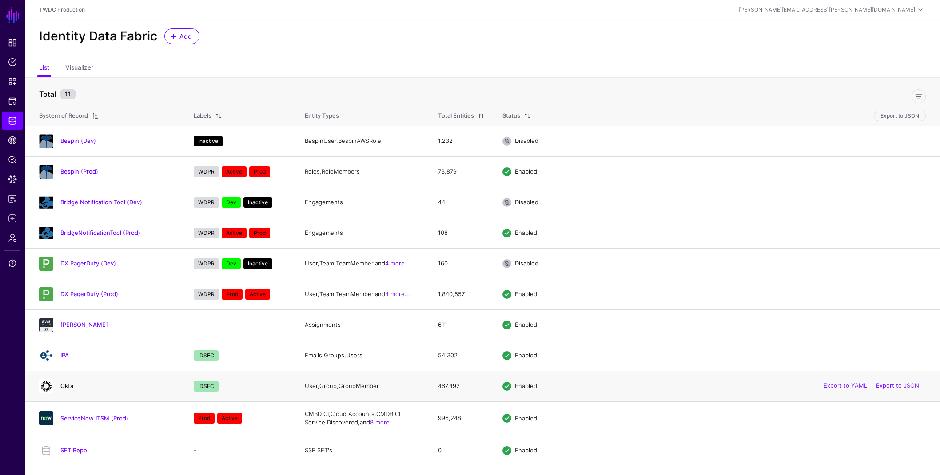 The height and width of the screenshot is (475, 940). What do you see at coordinates (12, 160) in the screenshot?
I see `span: Policy Lens` at bounding box center [12, 160].